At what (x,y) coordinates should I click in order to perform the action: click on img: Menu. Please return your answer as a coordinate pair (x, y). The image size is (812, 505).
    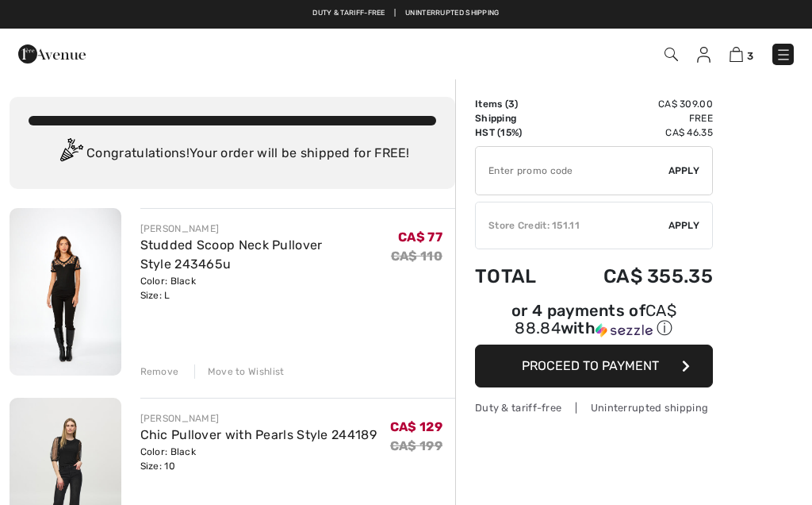
    Looking at the image, I should click on (784, 55).